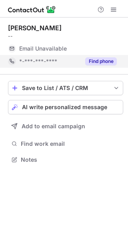 The height and width of the screenshot is (239, 128). I want to click on span: Email Unavailable, so click(43, 49).